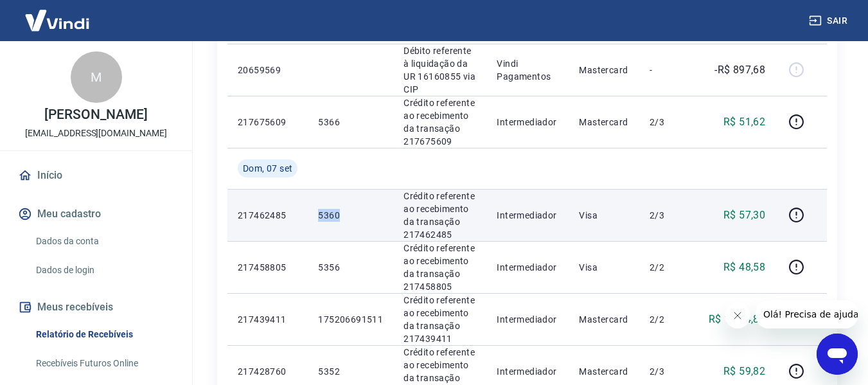 This screenshot has width=868, height=385. I want to click on p: Débito referente à liquidação da UR 16160855 via CIP, so click(439, 70).